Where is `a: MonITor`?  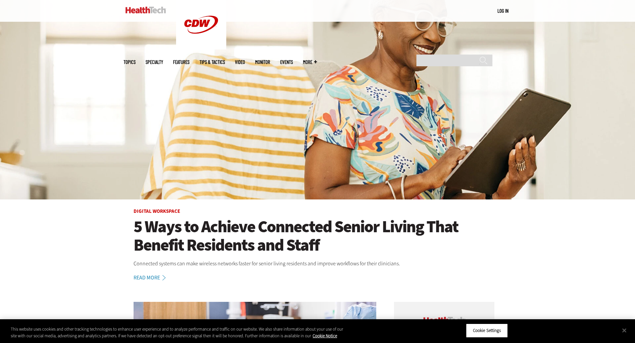 a: MonITor is located at coordinates (262, 62).